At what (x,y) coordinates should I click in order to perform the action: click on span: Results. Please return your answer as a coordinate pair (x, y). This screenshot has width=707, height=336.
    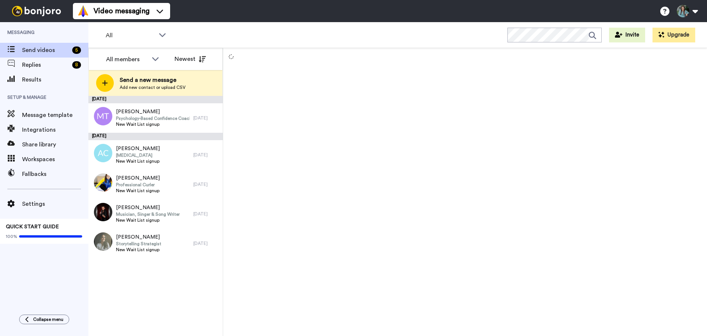
    Looking at the image, I should click on (55, 80).